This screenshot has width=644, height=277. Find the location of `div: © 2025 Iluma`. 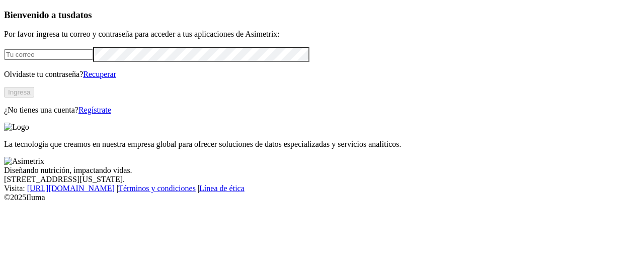

div: © 2025 Iluma is located at coordinates (322, 198).